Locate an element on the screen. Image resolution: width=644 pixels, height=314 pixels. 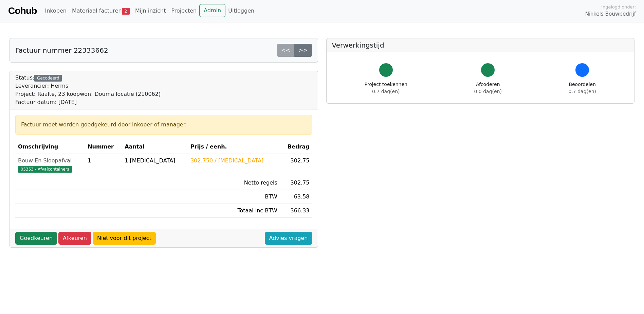
a: Cohub is located at coordinates (22, 11).